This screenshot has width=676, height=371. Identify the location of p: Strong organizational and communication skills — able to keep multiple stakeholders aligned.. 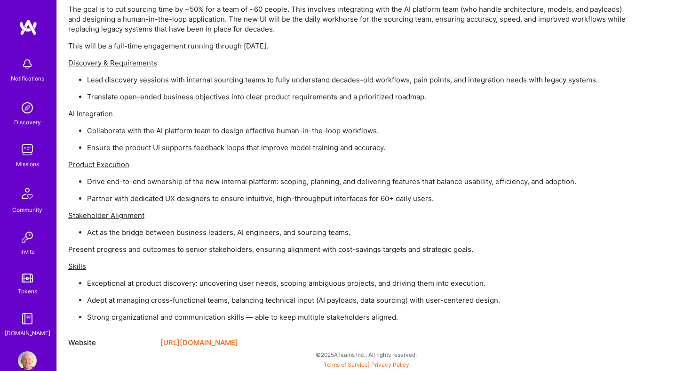
(360, 317).